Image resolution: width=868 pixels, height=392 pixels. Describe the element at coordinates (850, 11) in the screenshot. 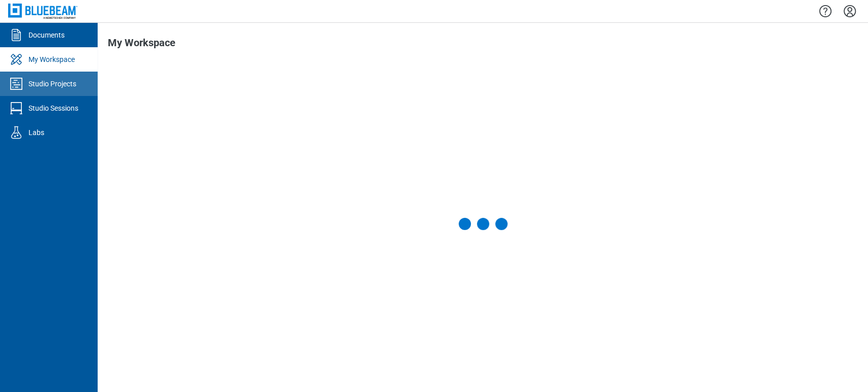

I see `button: Settings` at that location.